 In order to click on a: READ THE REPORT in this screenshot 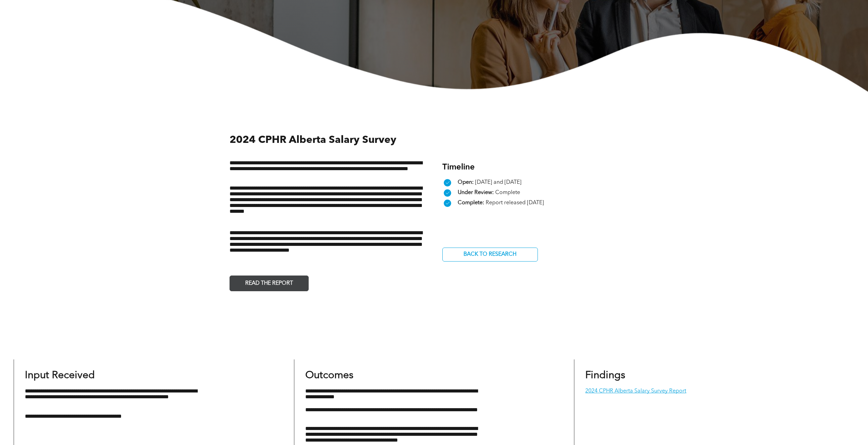, I will do `click(269, 284)`.